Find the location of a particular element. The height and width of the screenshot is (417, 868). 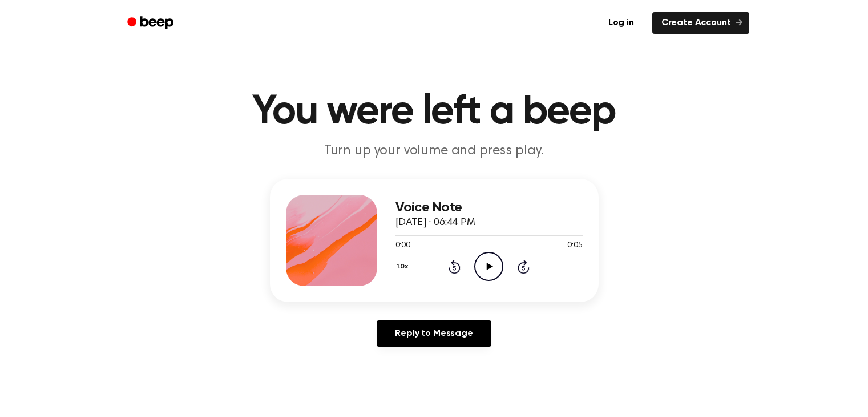

a: Create Account is located at coordinates (701, 23).